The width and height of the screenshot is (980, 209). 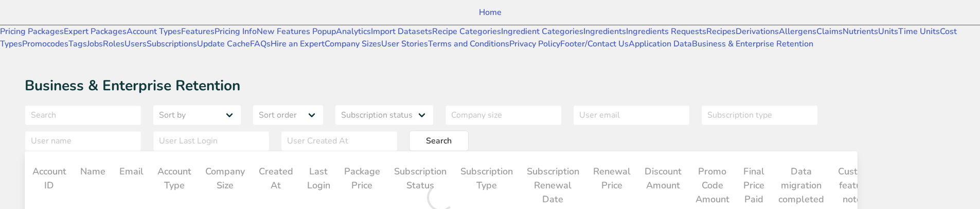 What do you see at coordinates (534, 44) in the screenshot?
I see `a: Privacy Policy` at bounding box center [534, 44].